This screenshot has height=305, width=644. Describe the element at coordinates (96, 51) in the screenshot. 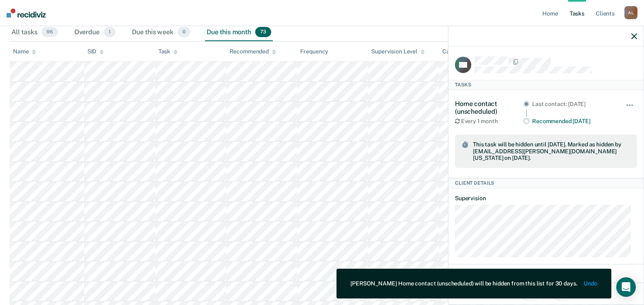

I see `div: SID` at that location.